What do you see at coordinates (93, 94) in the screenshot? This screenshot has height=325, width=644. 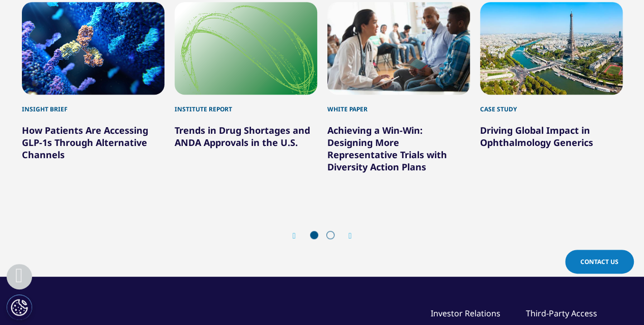 I see `div: 1 / 6` at bounding box center [93, 94].